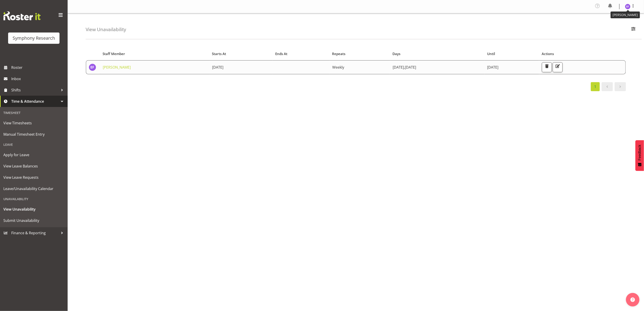 The image size is (644, 311). What do you see at coordinates (512, 54) in the screenshot?
I see `div: Until` at bounding box center [512, 54].